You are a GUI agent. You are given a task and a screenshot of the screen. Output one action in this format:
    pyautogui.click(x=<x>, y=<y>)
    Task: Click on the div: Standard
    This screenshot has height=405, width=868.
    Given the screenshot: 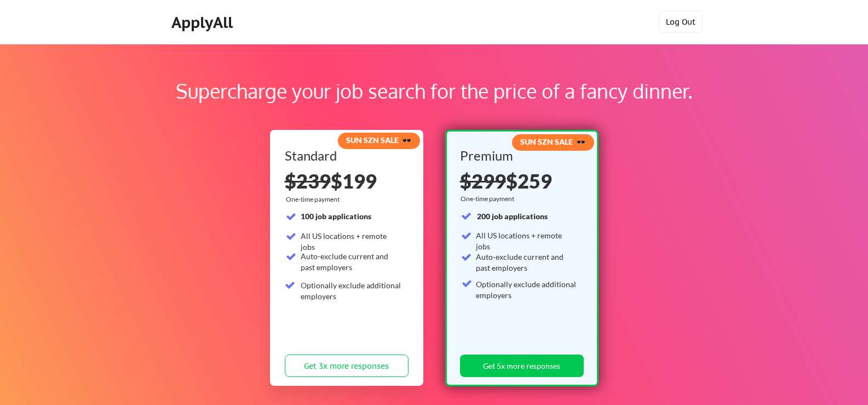 What is the action you would take?
    pyautogui.click(x=344, y=155)
    